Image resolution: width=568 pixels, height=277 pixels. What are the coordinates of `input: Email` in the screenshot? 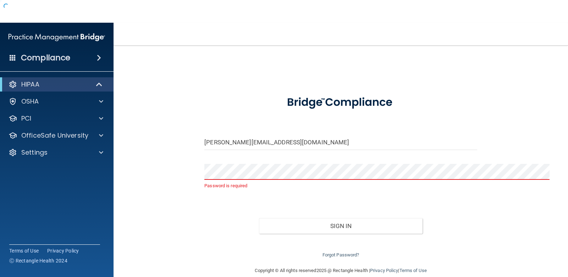 It's located at (340, 142).